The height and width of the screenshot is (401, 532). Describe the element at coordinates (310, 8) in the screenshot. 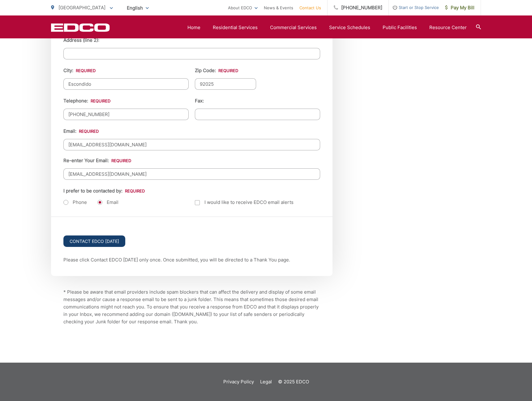

I see `a: Contact Us` at that location.